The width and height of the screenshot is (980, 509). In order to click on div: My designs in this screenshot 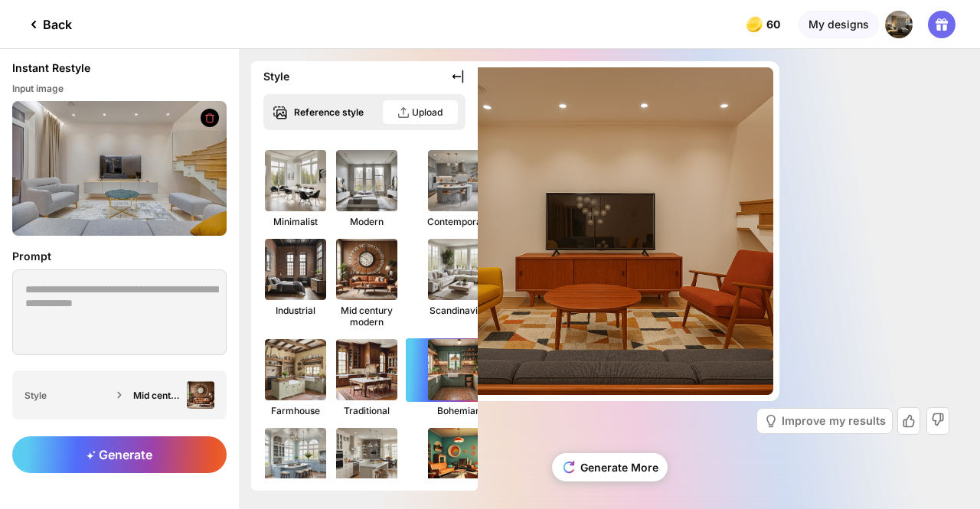, I will do `click(838, 24)`.